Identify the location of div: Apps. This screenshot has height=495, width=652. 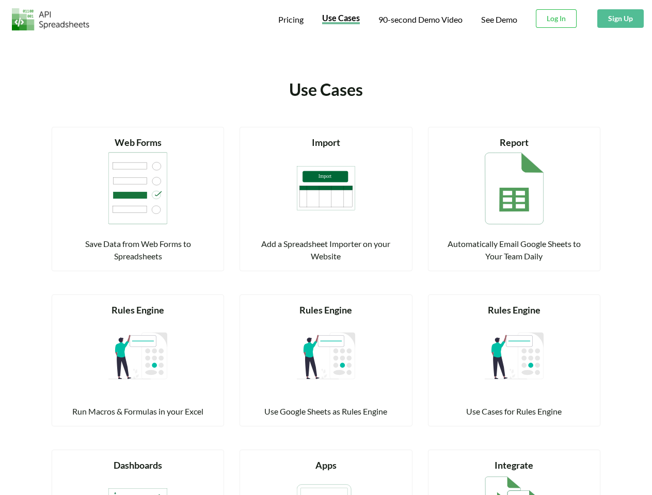
(326, 466).